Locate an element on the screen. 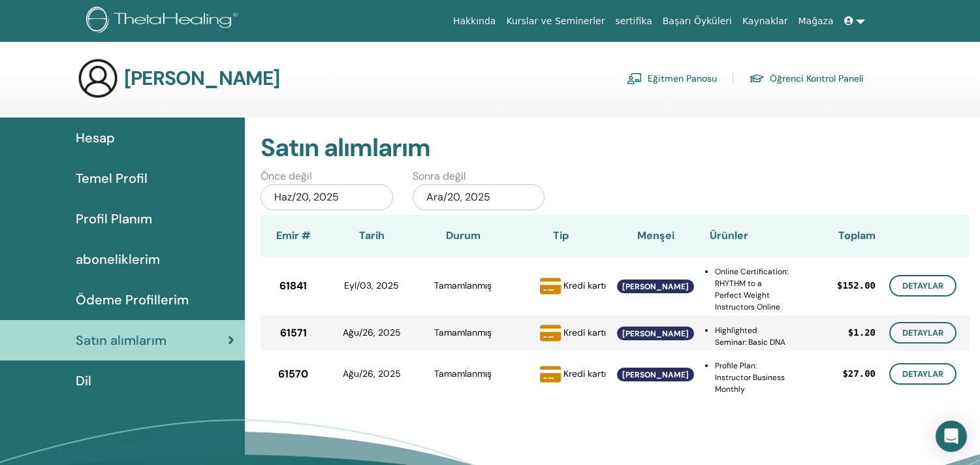 The height and width of the screenshot is (465, 980). span: 61570 is located at coordinates (293, 374).